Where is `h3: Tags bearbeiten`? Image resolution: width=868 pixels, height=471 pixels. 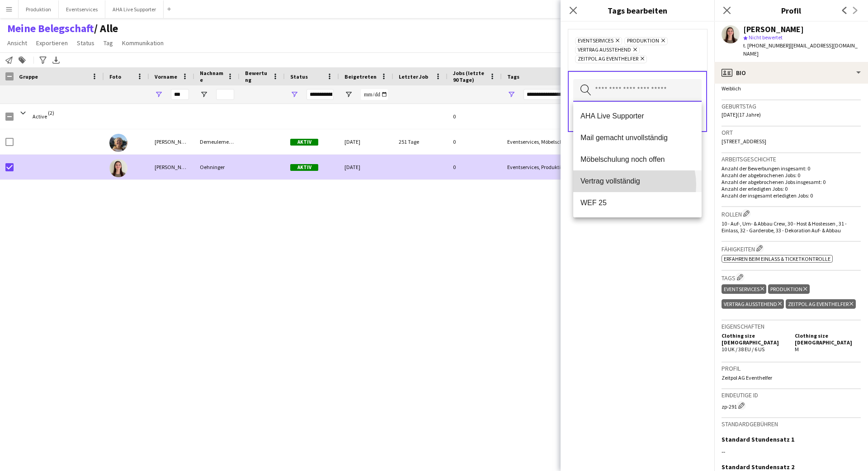 h3: Tags bearbeiten is located at coordinates (638, 11).